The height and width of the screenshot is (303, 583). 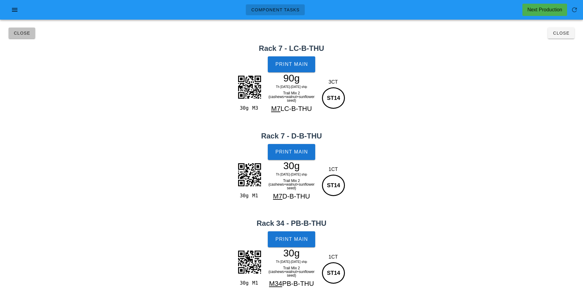 What do you see at coordinates (291, 223) in the screenshot?
I see `h2: Rack 34 - PB-B-THU` at bounding box center [291, 223].